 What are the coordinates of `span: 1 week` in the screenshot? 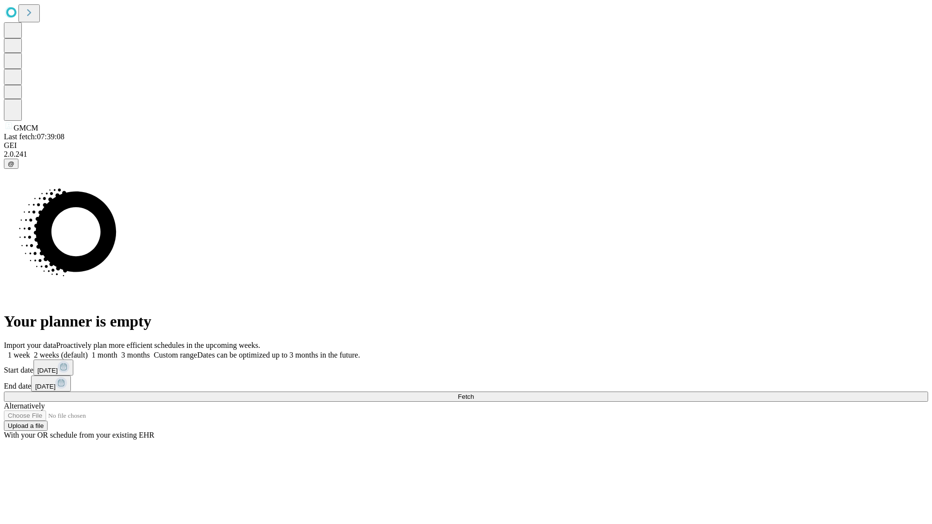 It's located at (19, 355).